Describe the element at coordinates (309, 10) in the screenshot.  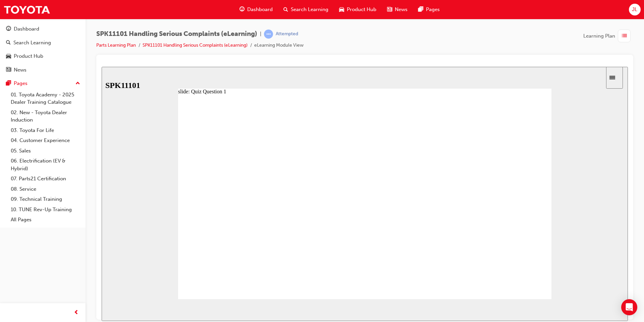
I see `span: Search Learning` at that location.